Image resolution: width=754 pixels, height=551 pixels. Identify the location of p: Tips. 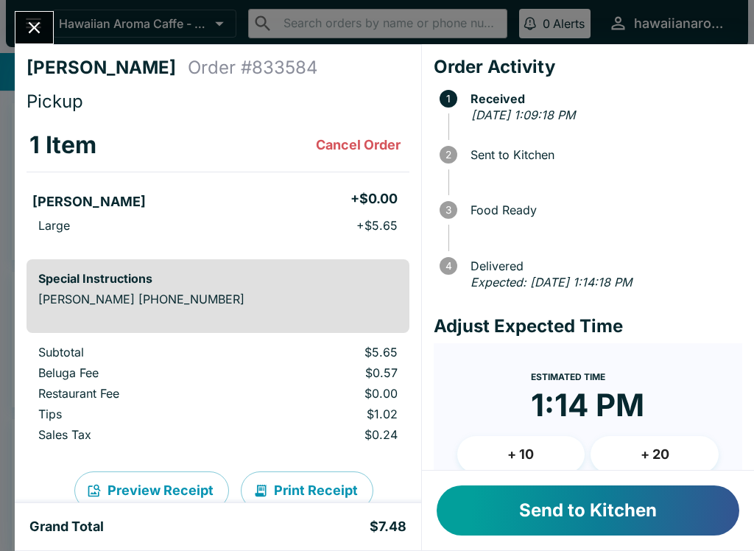
(139, 414).